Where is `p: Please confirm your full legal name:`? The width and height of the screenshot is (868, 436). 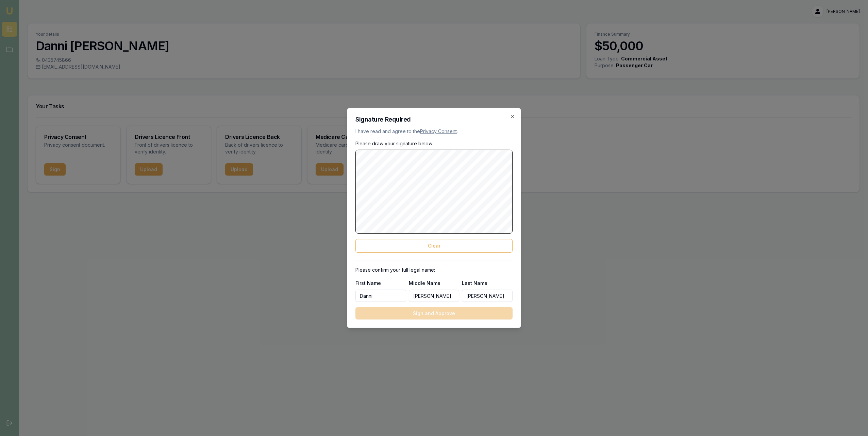
p: Please confirm your full legal name: is located at coordinates (434, 270).